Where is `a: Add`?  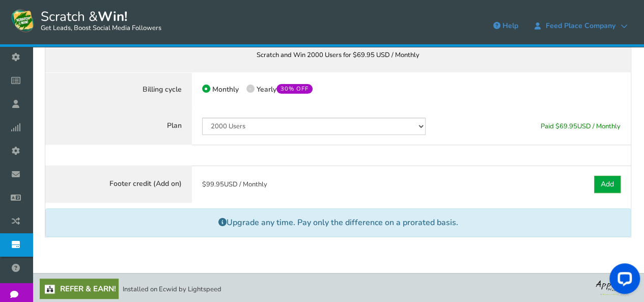 a: Add is located at coordinates (608, 184).